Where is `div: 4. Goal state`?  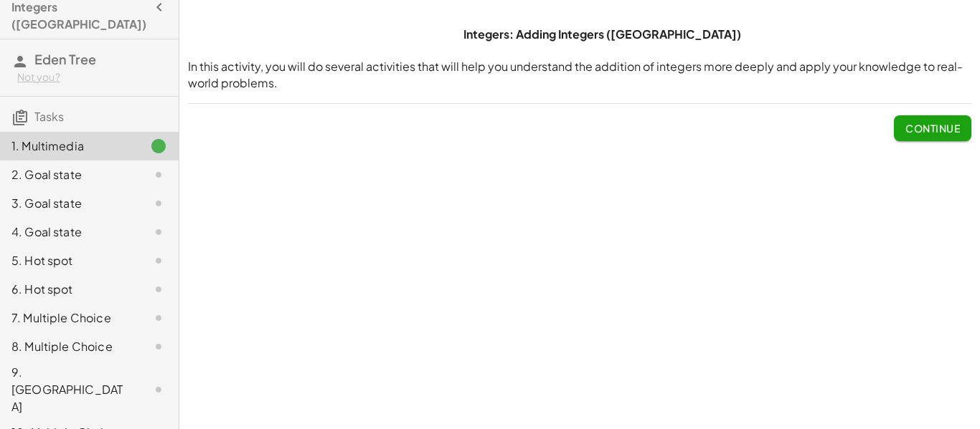
div: 4. Goal state is located at coordinates (69, 232).